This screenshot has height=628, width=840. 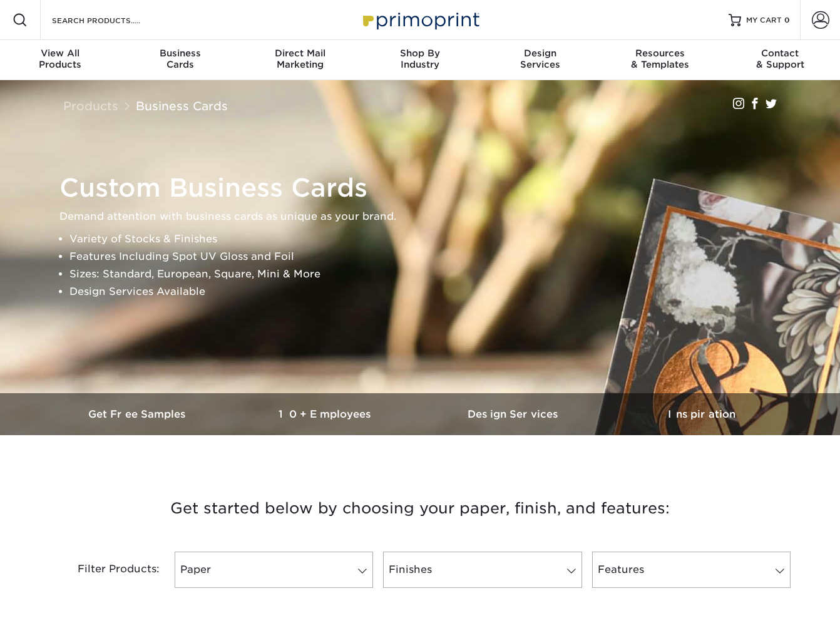 I want to click on a: Business Cards, so click(x=181, y=106).